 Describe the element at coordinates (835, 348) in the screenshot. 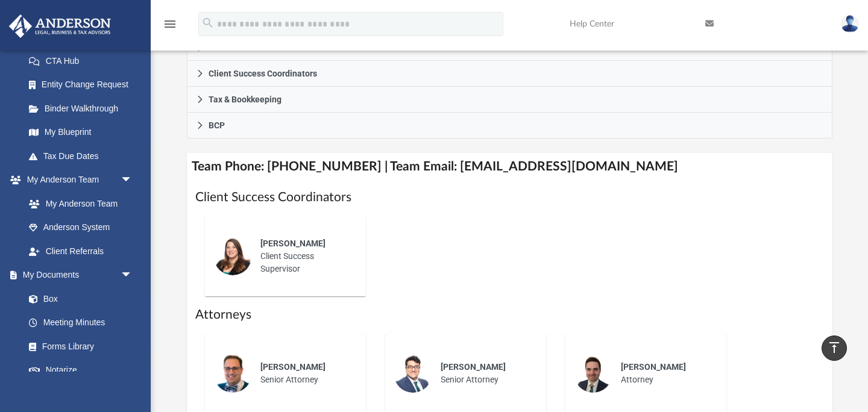

I see `i: vertical_align_top` at that location.